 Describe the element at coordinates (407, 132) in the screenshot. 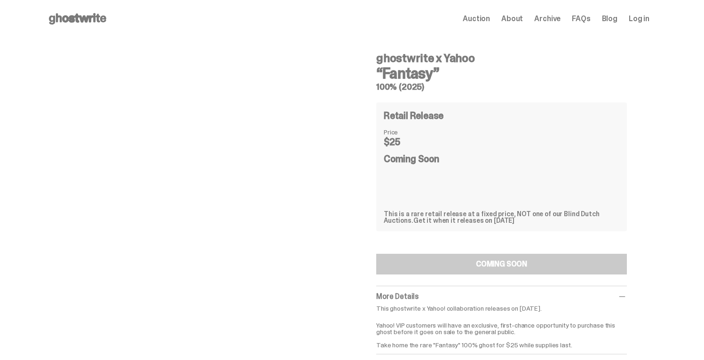

I see `dt: Price` at that location.